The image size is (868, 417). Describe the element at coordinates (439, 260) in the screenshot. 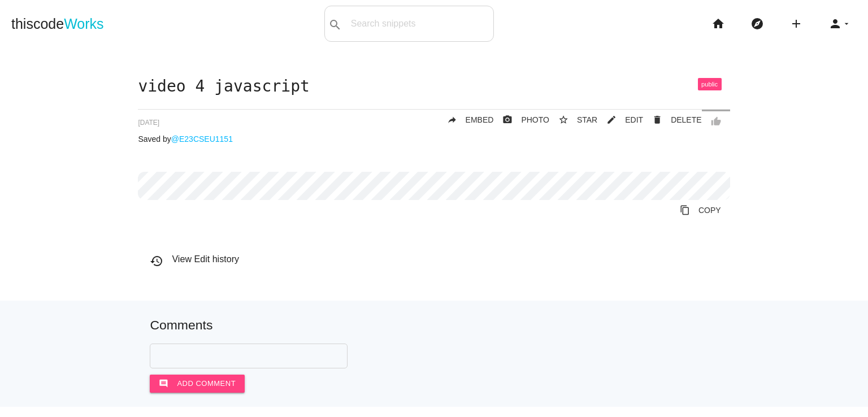

I see `h6: View Edit history` at that location.